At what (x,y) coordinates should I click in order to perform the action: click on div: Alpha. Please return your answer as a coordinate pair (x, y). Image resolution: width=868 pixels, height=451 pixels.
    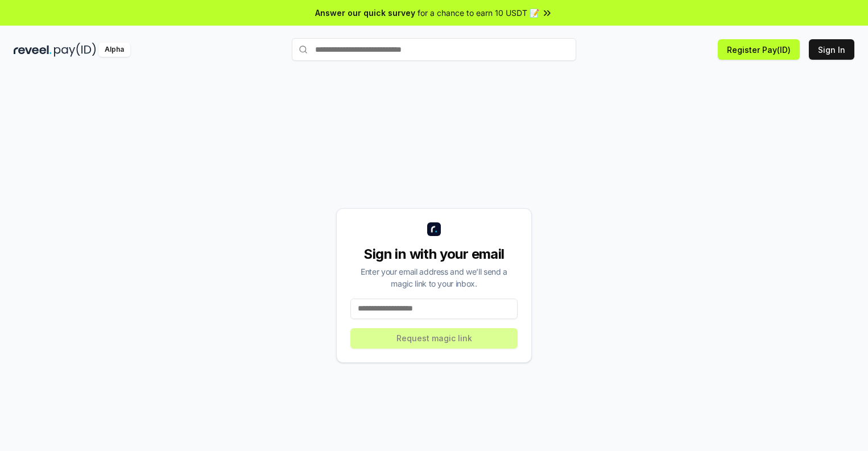
    Looking at the image, I should click on (115, 49).